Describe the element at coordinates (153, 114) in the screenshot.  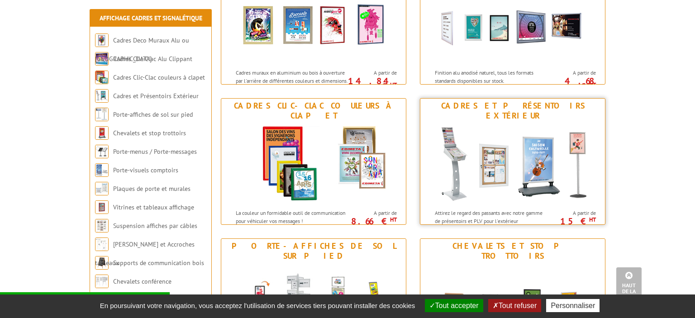
I see `a: Porte-affiches de sol sur pied` at that location.